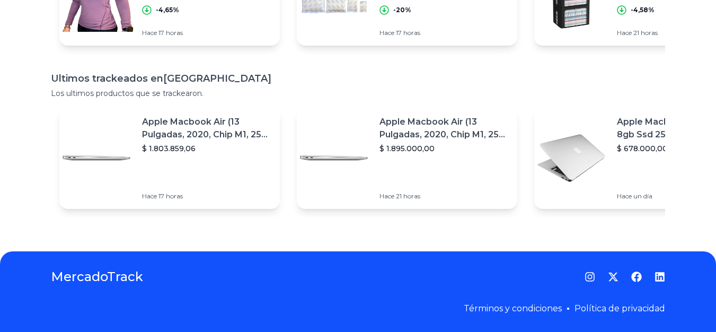 This screenshot has height=332, width=716. I want to click on h1: MercadoTrack, so click(97, 277).